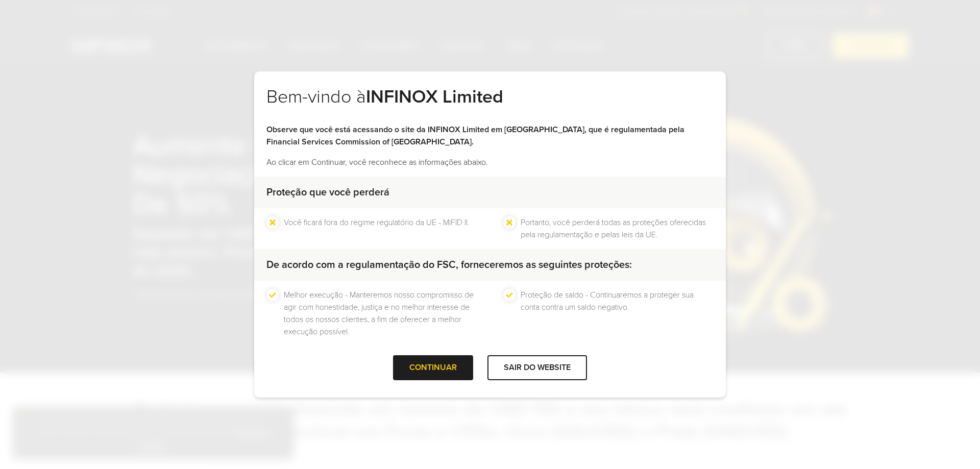 The width and height of the screenshot is (980, 469). I want to click on li: Portanto, você perderá todas as proteções oferecidas pela regulamentação e pelas leis da UE., so click(617, 229).